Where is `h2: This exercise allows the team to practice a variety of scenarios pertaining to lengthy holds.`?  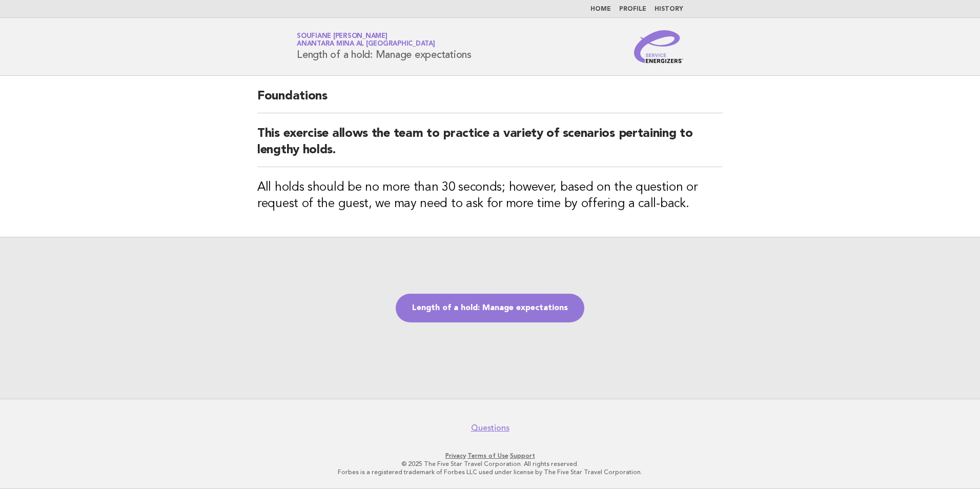
h2: This exercise allows the team to practice a variety of scenarios pertaining to lengthy holds. is located at coordinates (490, 146).